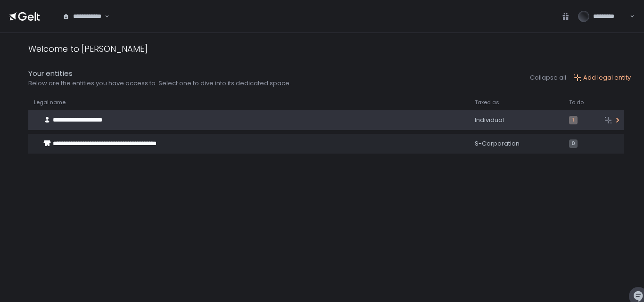  Describe the element at coordinates (601, 77) in the screenshot. I see `div: Add legal entity` at that location.